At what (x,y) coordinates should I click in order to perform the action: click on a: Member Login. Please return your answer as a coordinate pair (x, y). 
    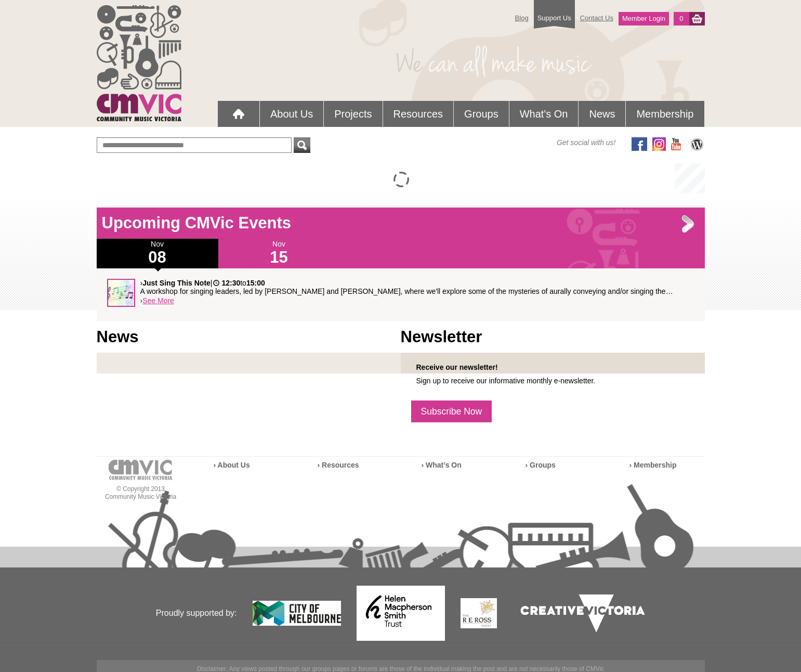
    Looking at the image, I should click on (644, 19).